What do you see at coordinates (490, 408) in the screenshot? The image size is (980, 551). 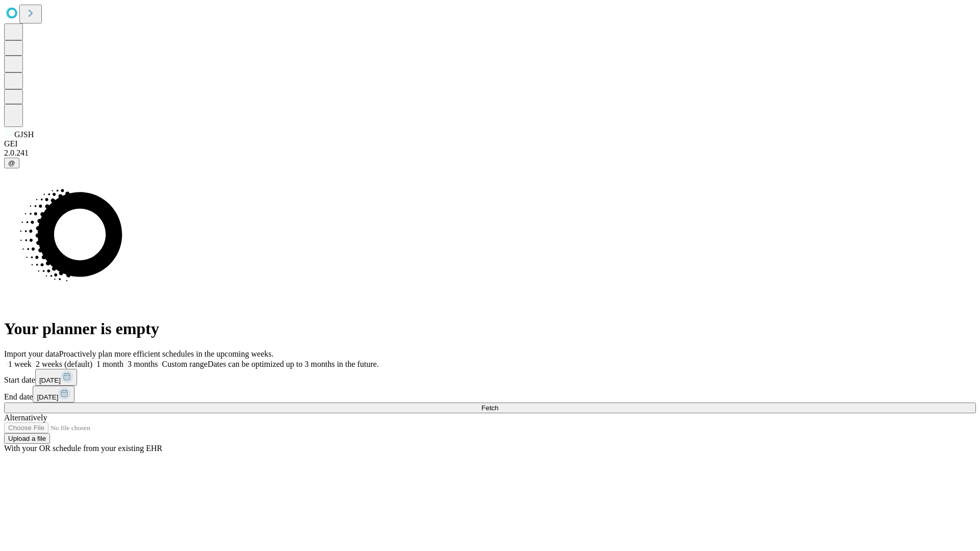 I see `button: Fetch` at bounding box center [490, 408].